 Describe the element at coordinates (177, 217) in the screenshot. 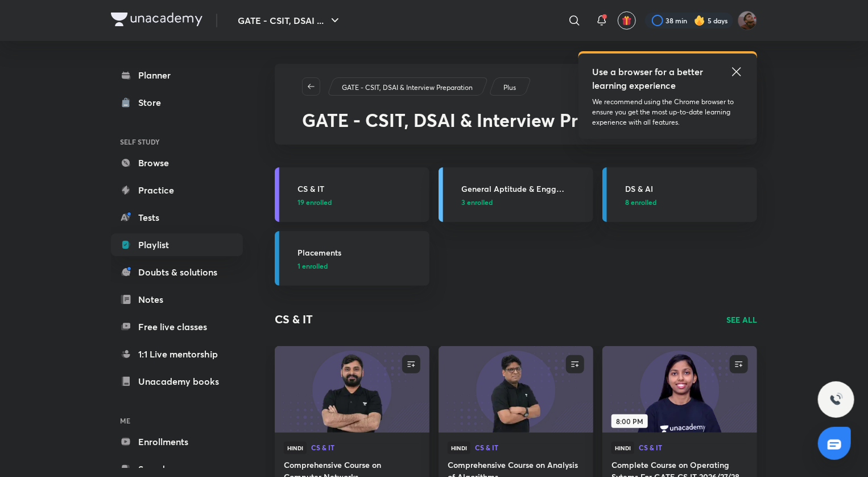

I see `a: Tests` at that location.